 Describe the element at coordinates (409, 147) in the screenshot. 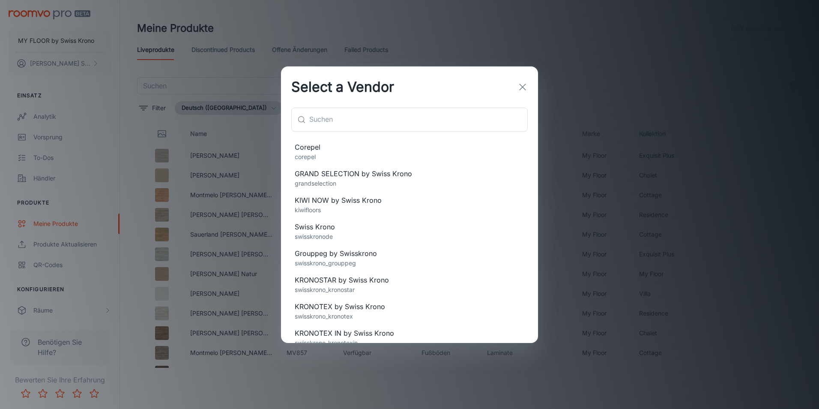

I see `span: Corepel` at that location.